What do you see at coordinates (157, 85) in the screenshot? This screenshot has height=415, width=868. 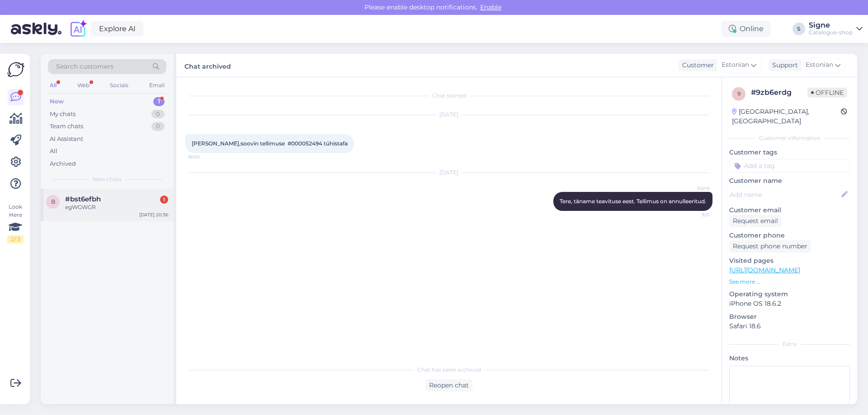 I see `div: Email` at bounding box center [157, 85].